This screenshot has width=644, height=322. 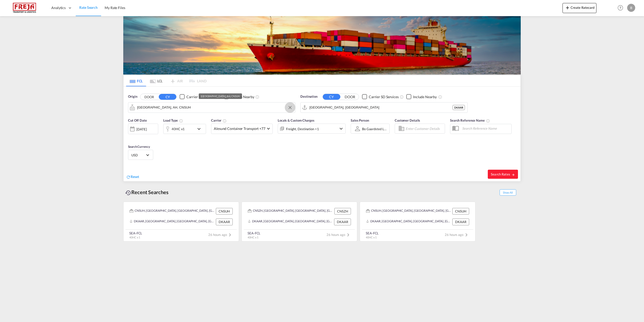 What do you see at coordinates (136, 81) in the screenshot?
I see `md-tab-item: FCL` at bounding box center [136, 81].